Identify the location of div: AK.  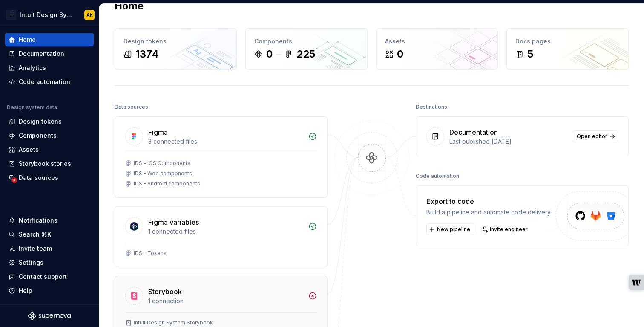
(90, 15).